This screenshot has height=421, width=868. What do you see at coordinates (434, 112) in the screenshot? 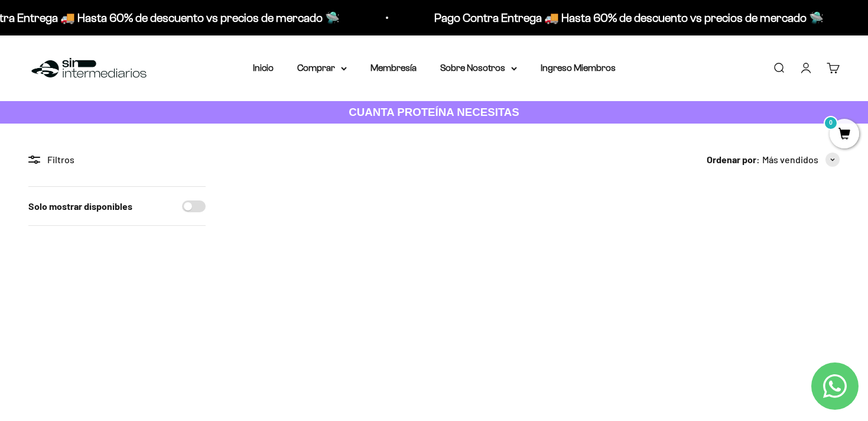
I see `strong: CUANTA PROTEÍNA NECESITAS` at bounding box center [434, 112].